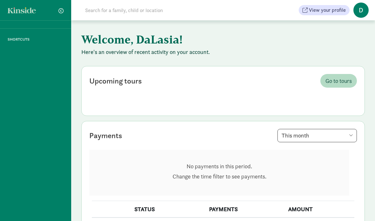 Image resolution: width=375 pixels, height=221 pixels. What do you see at coordinates (115, 81) in the screenshot?
I see `div: Upcoming tours` at bounding box center [115, 81].